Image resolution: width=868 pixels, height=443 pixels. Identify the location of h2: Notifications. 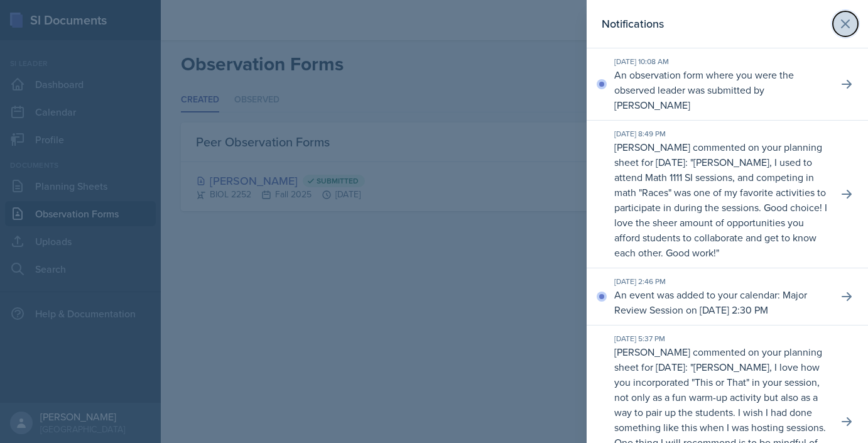
(633, 24).